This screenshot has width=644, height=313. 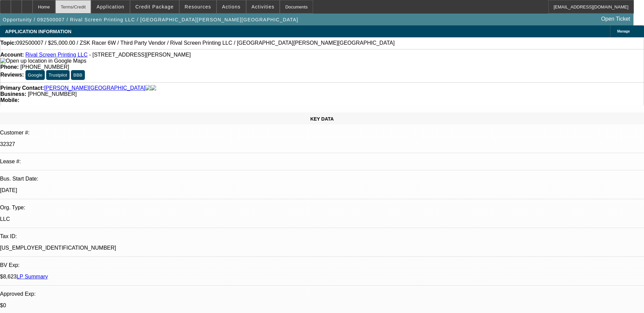 I want to click on img: facebook-icon.png, so click(x=148, y=88).